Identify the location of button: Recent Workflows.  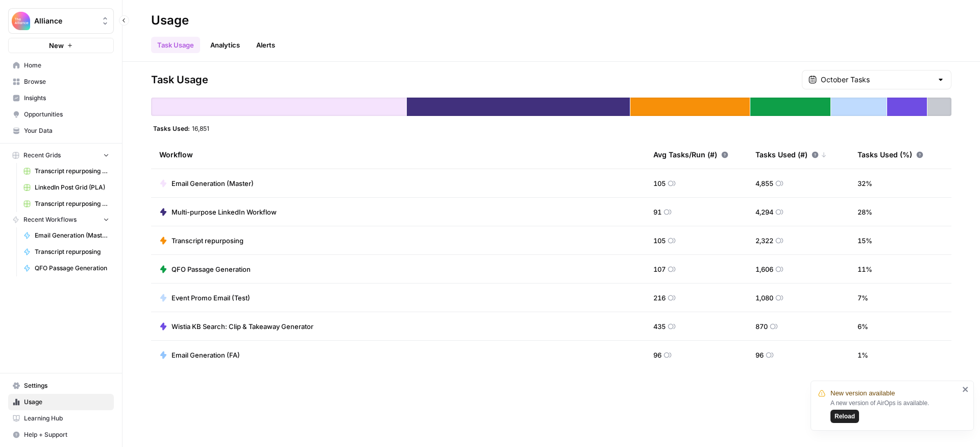
(60, 220).